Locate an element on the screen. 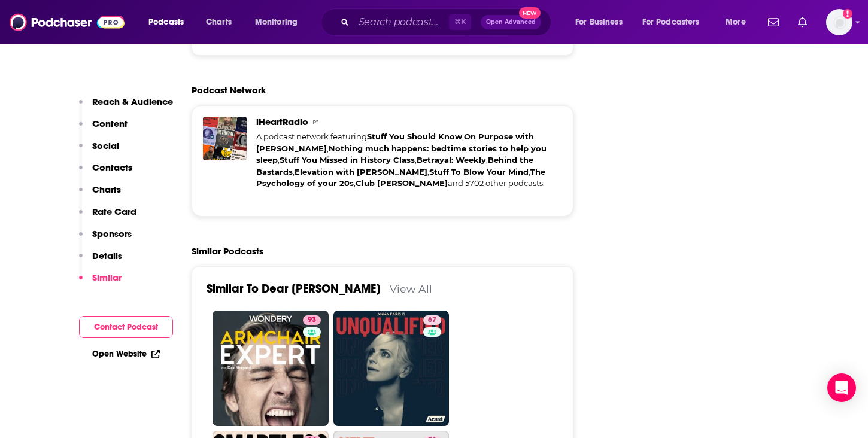 The image size is (868, 438). div: Open Intercom Messenger is located at coordinates (842, 388).